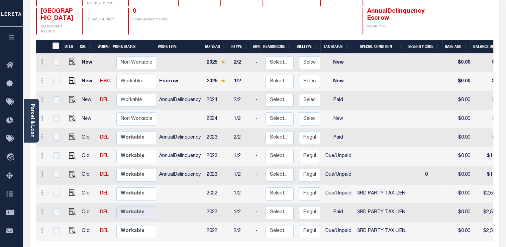 The width and height of the screenshot is (506, 247). I want to click on th: BillType: activate to sort column ascending, so click(307, 47).